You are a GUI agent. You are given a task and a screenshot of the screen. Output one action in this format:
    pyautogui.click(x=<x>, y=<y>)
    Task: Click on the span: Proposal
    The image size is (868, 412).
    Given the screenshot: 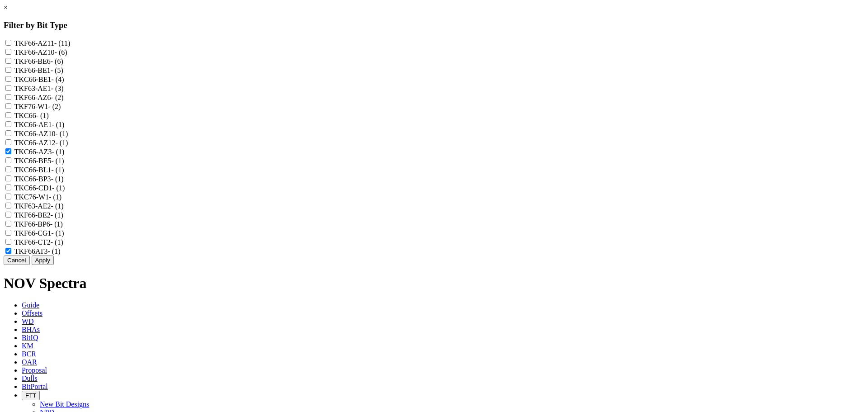 What is the action you would take?
    pyautogui.click(x=34, y=370)
    